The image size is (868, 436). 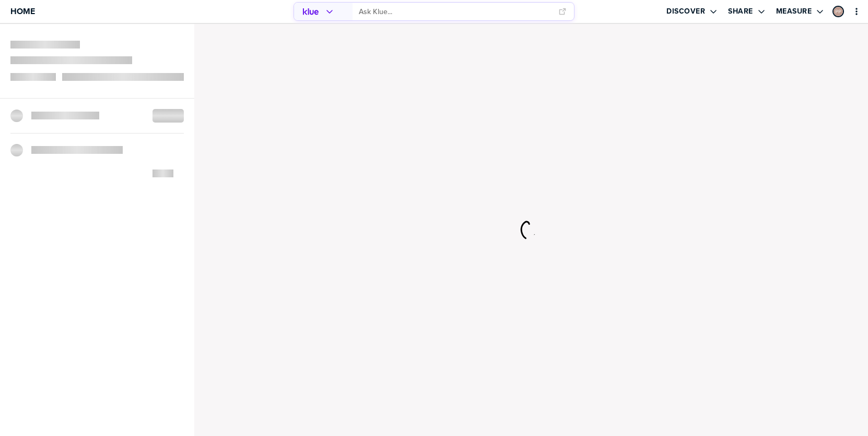 What do you see at coordinates (740, 11) in the screenshot?
I see `label: Share` at bounding box center [740, 11].